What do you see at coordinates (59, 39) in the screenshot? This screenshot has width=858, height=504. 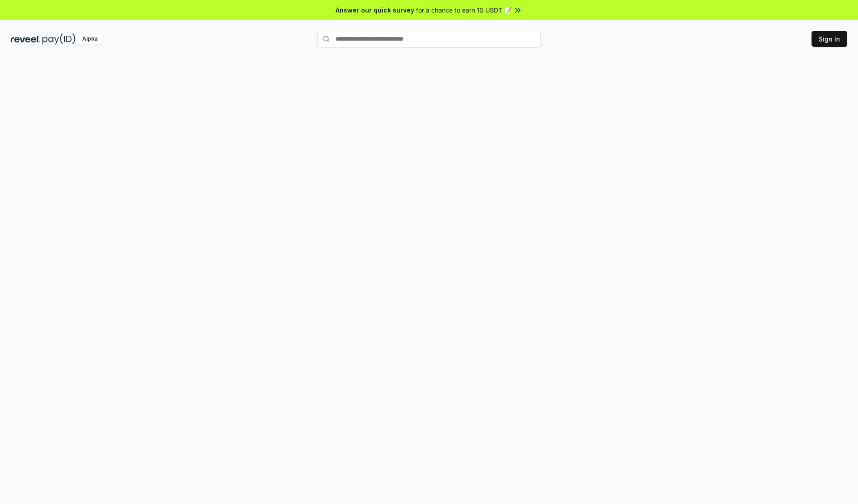 I see `img: pay_id` at bounding box center [59, 39].